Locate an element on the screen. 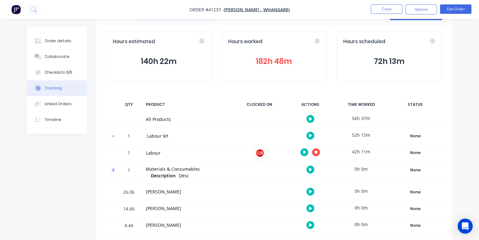 The image size is (479, 240). button: Options is located at coordinates (422, 9).